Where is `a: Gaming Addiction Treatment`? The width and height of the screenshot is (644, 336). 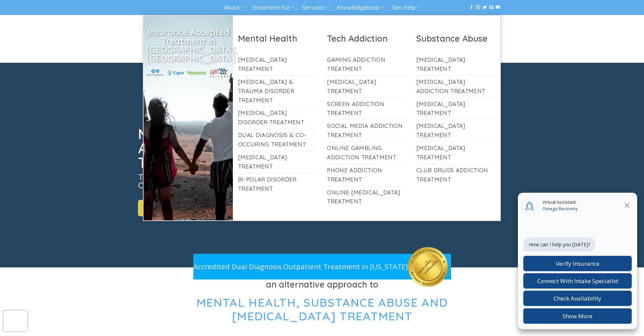 a: Gaming Addiction Treatment is located at coordinates (366, 64).